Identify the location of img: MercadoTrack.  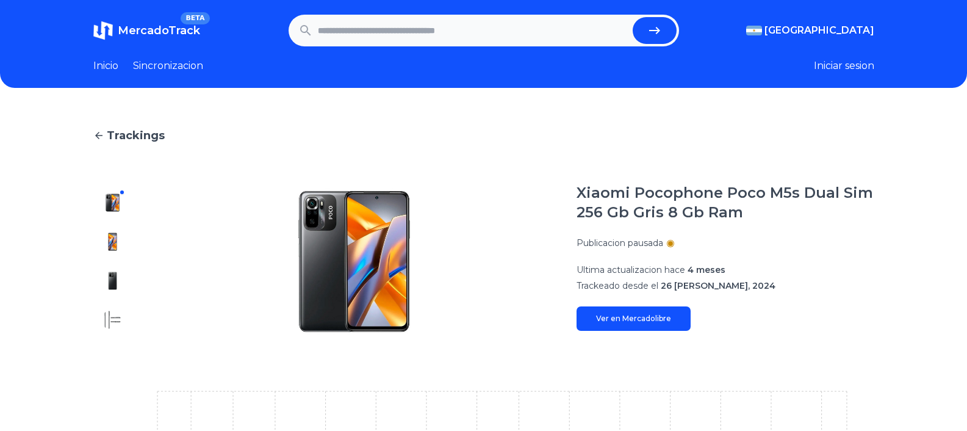
(103, 31).